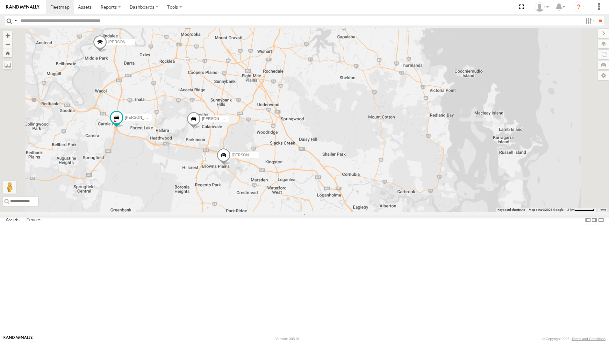 The width and height of the screenshot is (609, 342). What do you see at coordinates (594, 220) in the screenshot?
I see `label: Dock Summary Table to the Right` at bounding box center [594, 220].